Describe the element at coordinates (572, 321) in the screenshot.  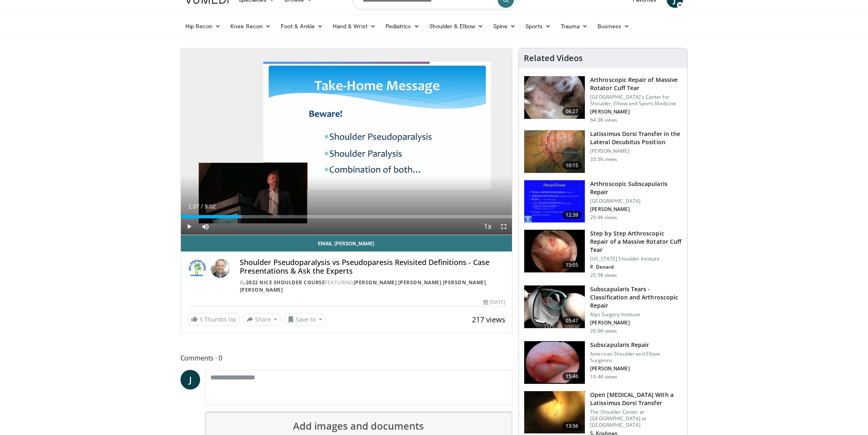
I see `span: 05:47` at that location.